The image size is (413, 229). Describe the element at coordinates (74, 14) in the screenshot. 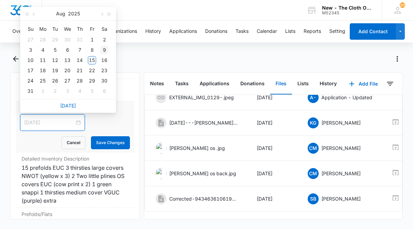

I see `button: 2025` at that location.